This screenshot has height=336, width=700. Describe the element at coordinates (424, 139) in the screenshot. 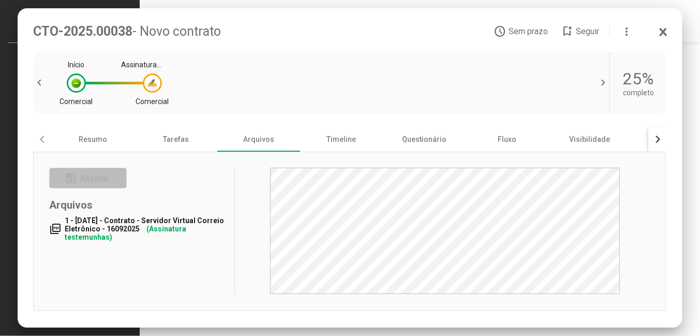

I see `div: Questionário` at that location.